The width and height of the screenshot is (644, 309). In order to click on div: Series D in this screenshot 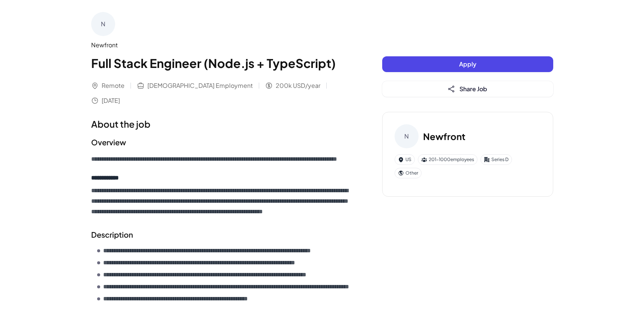, I will do `click(496, 159)`.